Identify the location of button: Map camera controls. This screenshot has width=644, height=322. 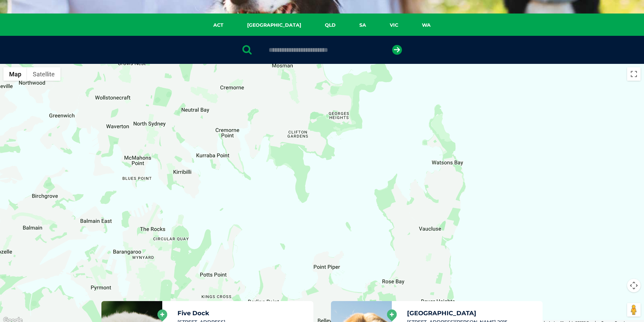
(634, 286).